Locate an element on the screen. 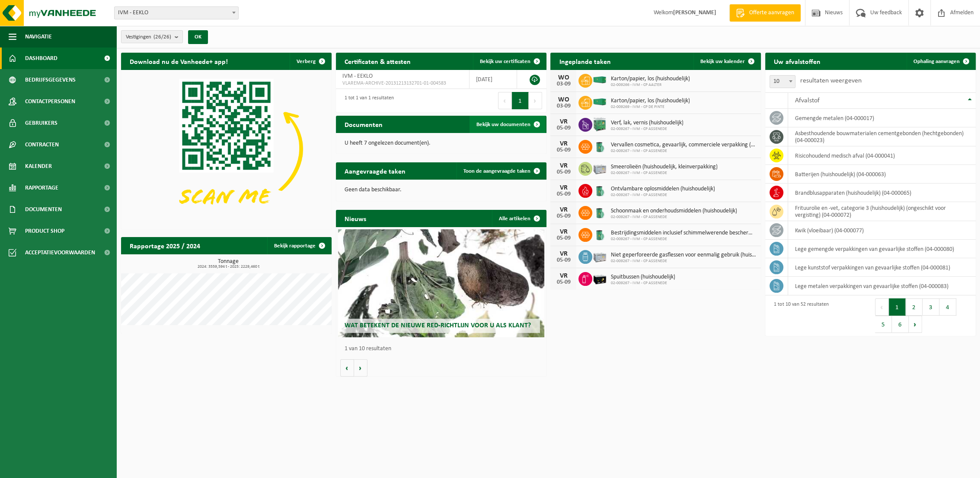 The image size is (980, 478). span: Ophaling aanvragen is located at coordinates (936, 61).